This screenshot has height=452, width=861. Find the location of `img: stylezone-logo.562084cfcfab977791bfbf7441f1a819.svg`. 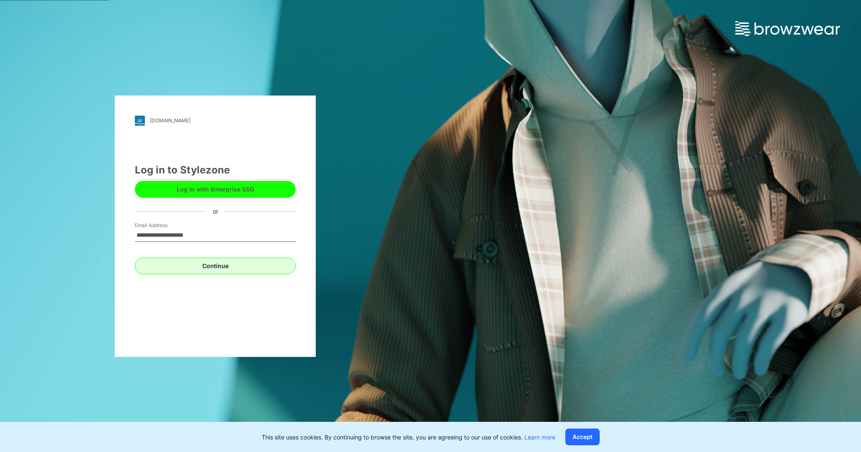

img: stylezone-logo.562084cfcfab977791bfbf7441f1a819.svg is located at coordinates (140, 121).